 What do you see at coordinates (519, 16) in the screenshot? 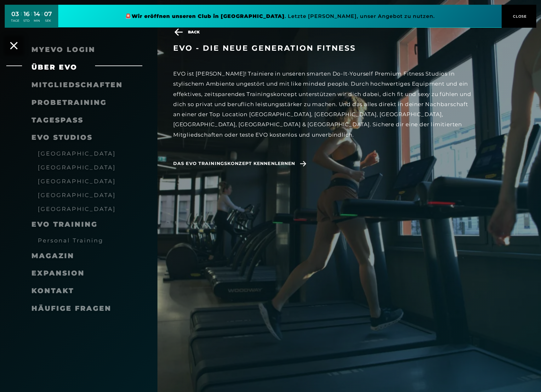
I see `button: CLOSE` at bounding box center [519, 16].